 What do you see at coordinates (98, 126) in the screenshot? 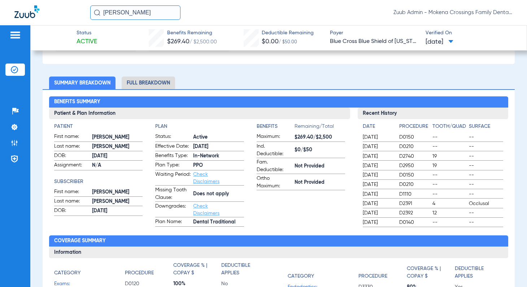
I see `app-breakdown-title: Patient` at bounding box center [98, 126].